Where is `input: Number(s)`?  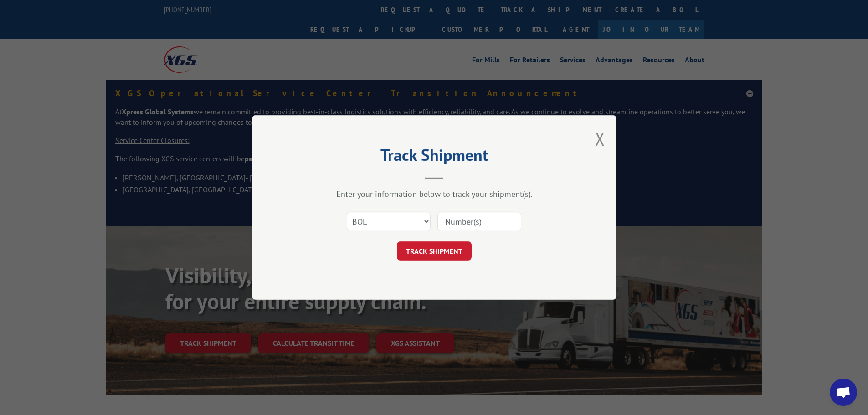 input: Number(s) is located at coordinates (480, 222).